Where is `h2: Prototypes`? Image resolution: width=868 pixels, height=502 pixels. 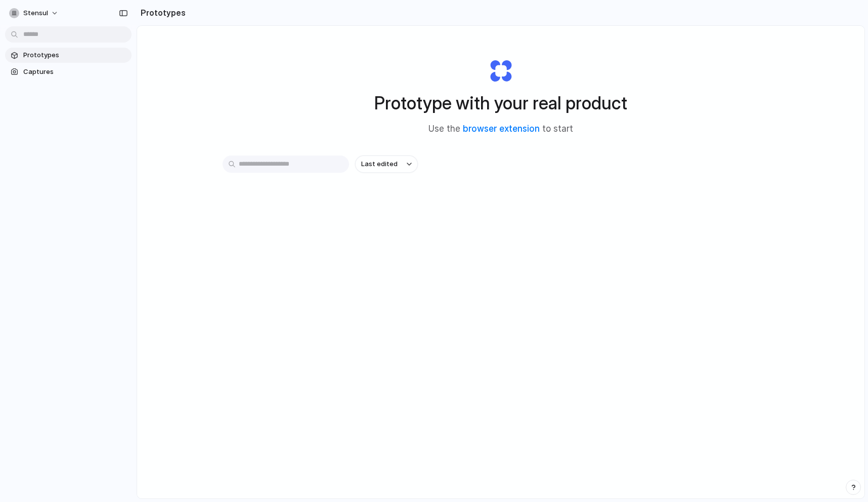
h2: Prototypes is located at coordinates (161, 13).